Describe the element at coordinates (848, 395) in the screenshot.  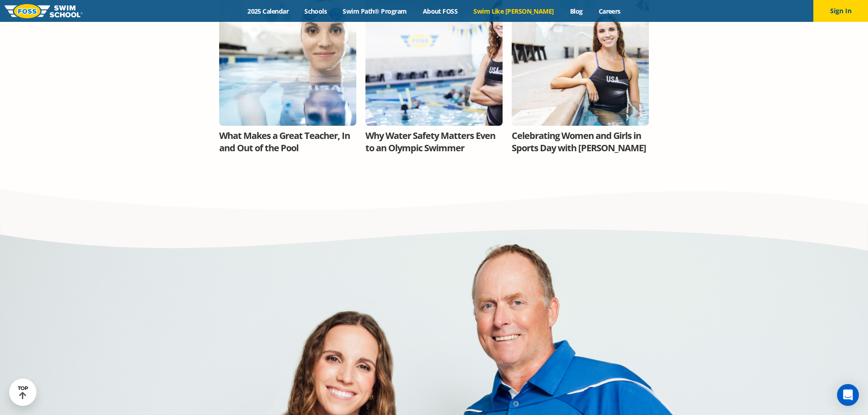
I see `div: Open Intercom Messenger` at that location.